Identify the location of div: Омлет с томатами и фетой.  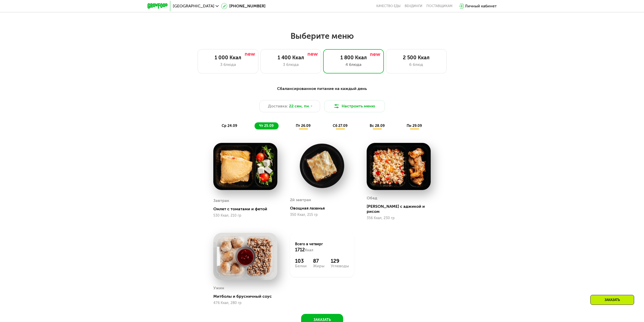
(247, 209).